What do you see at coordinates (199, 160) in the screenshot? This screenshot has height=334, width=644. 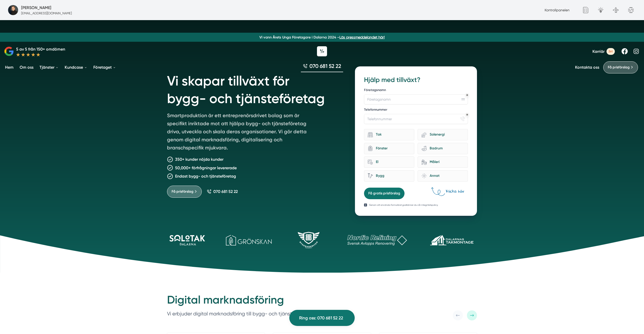 I see `p: 350+ kunder nöjda kunder` at bounding box center [199, 160].